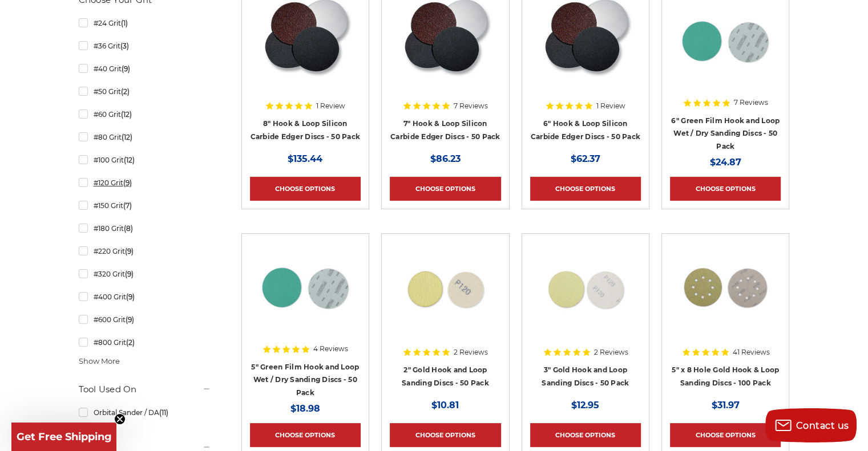 This screenshot has width=868, height=451. Describe the element at coordinates (585, 159) in the screenshot. I see `span: $62.37` at that location.